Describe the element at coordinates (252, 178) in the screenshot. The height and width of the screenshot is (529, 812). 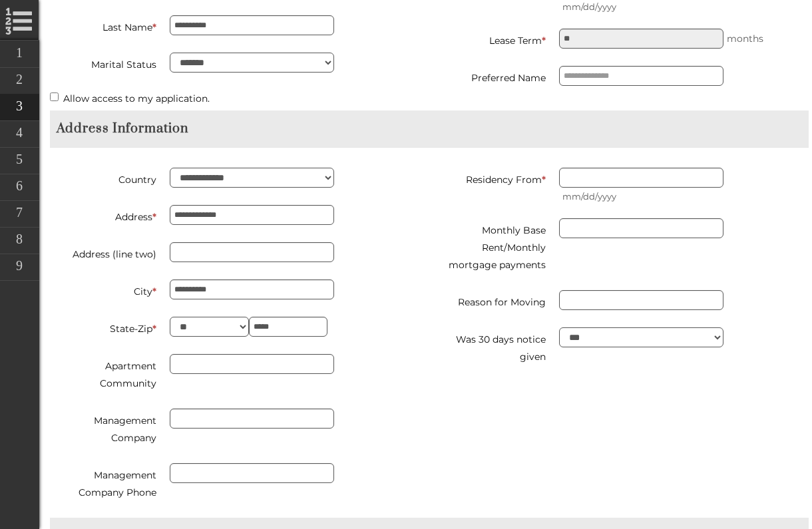
I see `select: country` at that location.